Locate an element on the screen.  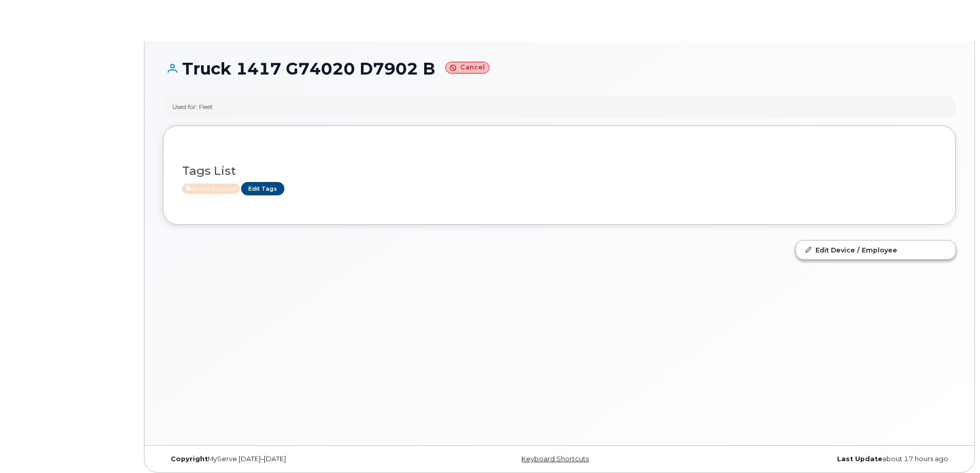
div: Used for: Fleet is located at coordinates (193, 106).